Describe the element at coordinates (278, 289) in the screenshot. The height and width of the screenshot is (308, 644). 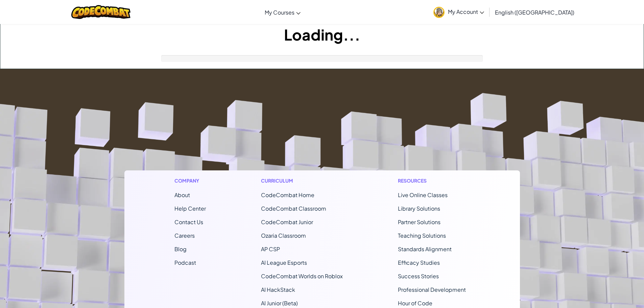
I see `a: AI HackStack` at that location.